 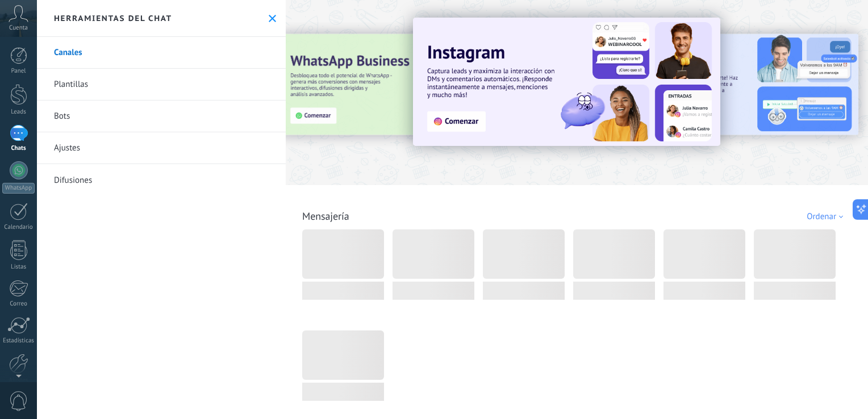 I want to click on div: Estadísticas, so click(x=19, y=341).